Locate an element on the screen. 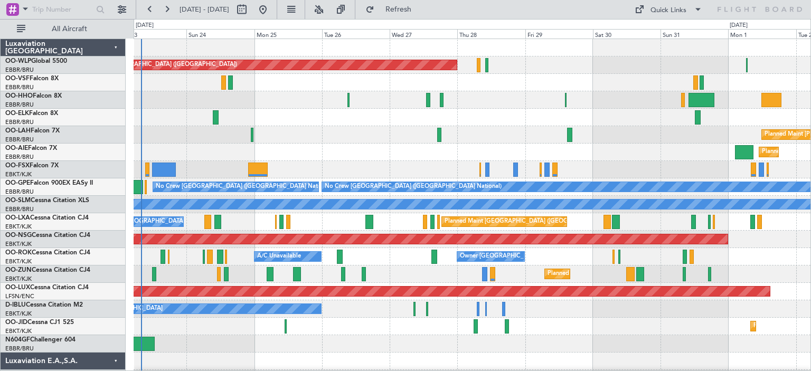 The width and height of the screenshot is (811, 371). div: Sun 31 is located at coordinates (694, 34).